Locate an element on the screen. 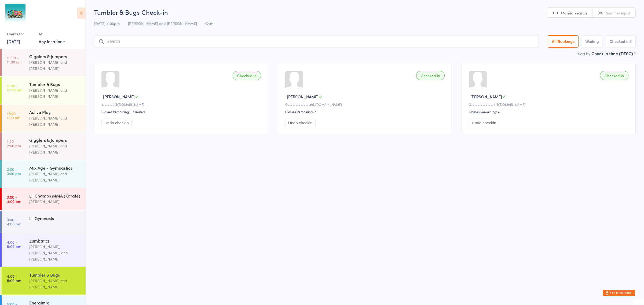 This screenshot has width=644, height=305. div: Any location is located at coordinates (52, 41).